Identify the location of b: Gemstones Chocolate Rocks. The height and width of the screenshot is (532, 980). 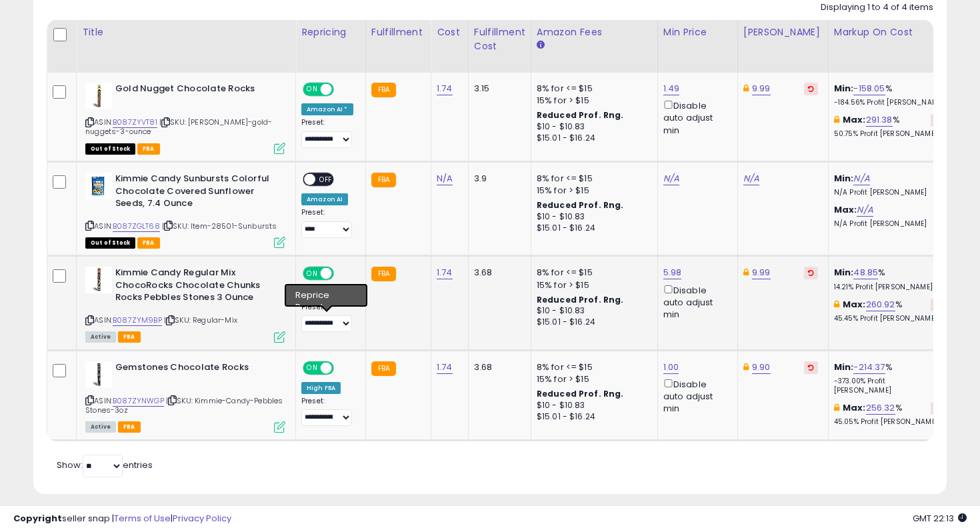
(196, 370).